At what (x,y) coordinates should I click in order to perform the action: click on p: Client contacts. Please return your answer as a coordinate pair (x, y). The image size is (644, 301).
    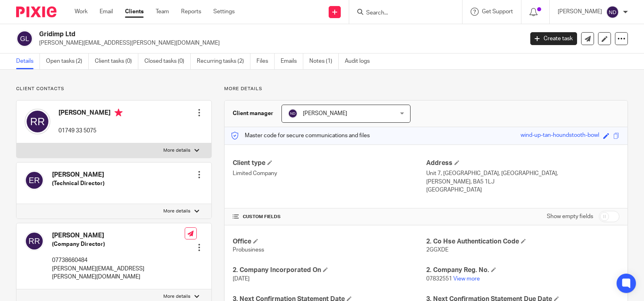
    Looking at the image, I should click on (114, 89).